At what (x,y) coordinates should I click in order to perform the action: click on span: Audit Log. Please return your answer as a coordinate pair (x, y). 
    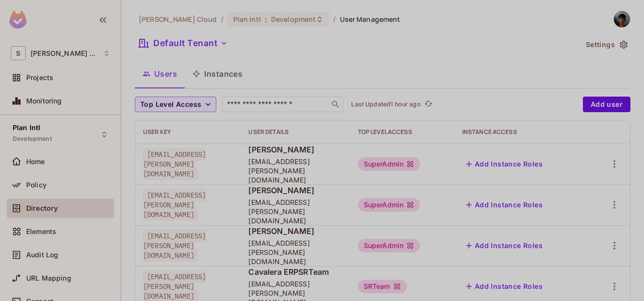
    Looking at the image, I should click on (42, 255).